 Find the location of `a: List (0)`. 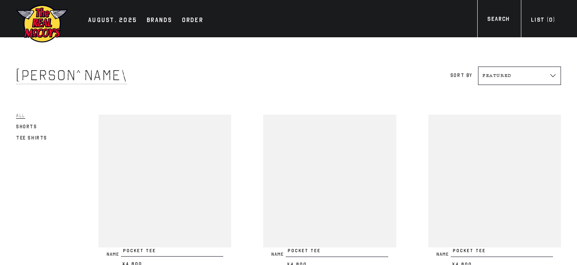

a: List (0) is located at coordinates (543, 21).